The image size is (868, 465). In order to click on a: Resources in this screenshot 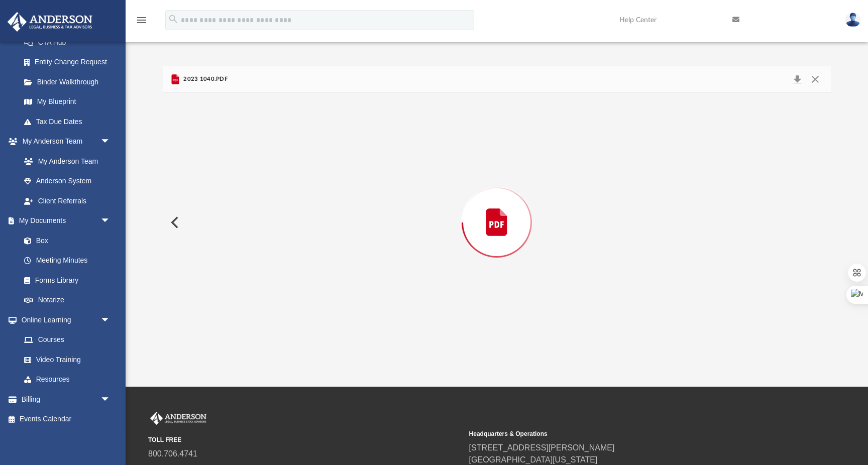, I will do `click(67, 380)`.